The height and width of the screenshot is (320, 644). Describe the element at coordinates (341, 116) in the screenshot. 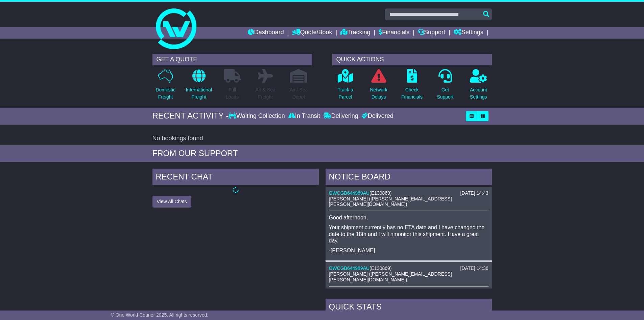

I see `div: Delivering` at that location.